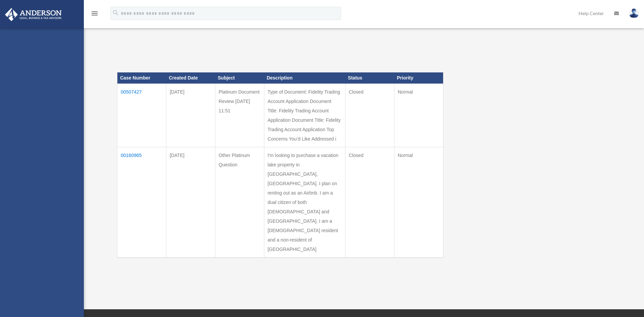 Image resolution: width=644 pixels, height=317 pixels. Describe the element at coordinates (240, 202) in the screenshot. I see `td: Other Platinum Question` at that location.